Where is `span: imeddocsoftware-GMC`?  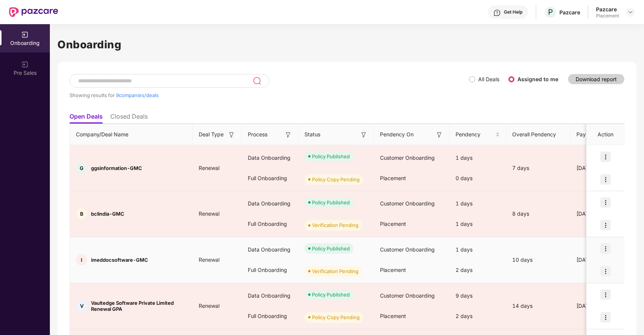
span: imeddocsoftware-GMC is located at coordinates (119, 260).